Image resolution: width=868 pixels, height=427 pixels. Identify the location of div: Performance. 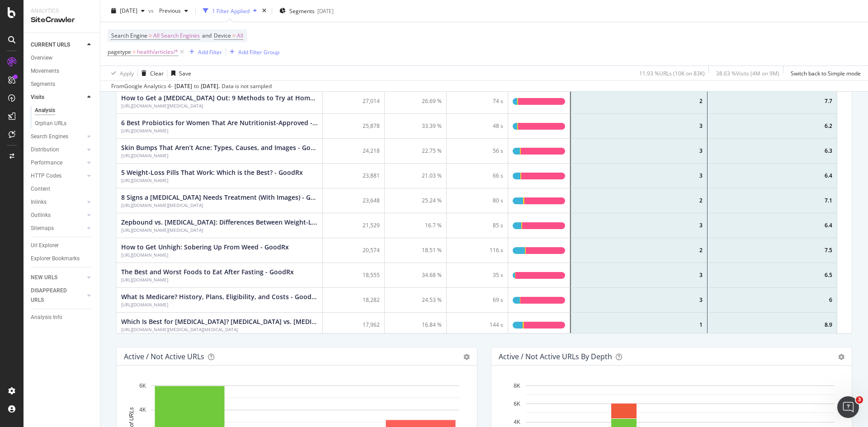
(47, 163).